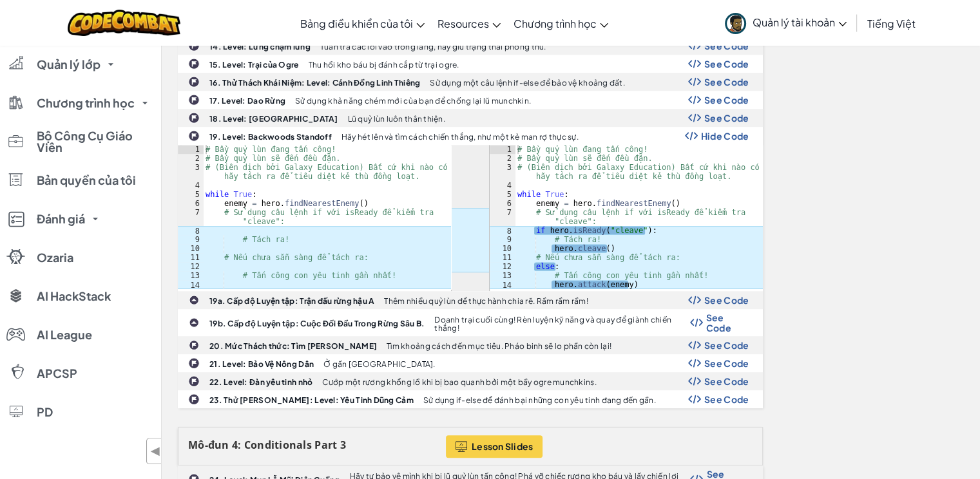 This screenshot has width=980, height=479. What do you see at coordinates (470, 381) in the screenshot?
I see `a: 22. Level: Đàn yêu tinh nhỏ Cướp một rương khổng lồ khi bị bao quanh bởi một bầy ogre munchkins. ...` at bounding box center [470, 381].